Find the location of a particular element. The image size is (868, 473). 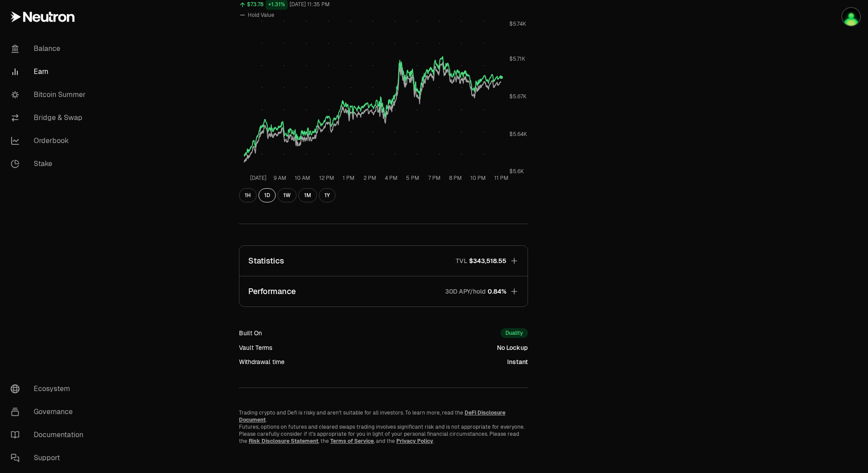

a: Stake is located at coordinates (49, 164).